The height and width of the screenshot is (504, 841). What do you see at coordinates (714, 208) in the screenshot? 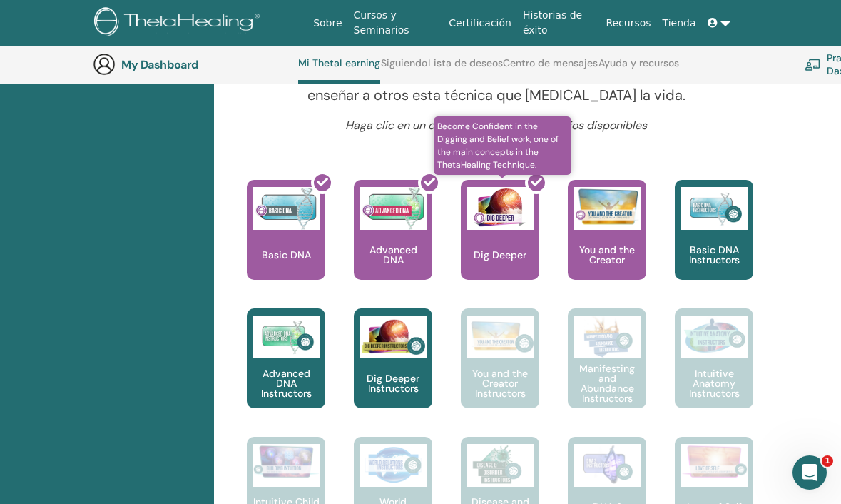
I see `img: Basic DNA Instructors` at bounding box center [714, 208].